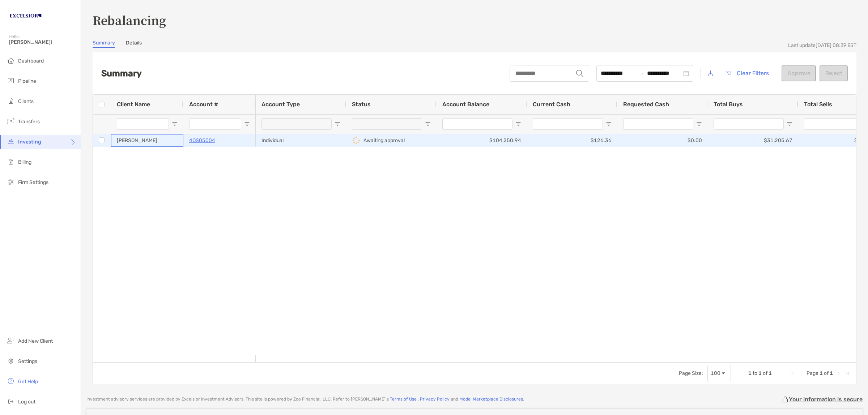 Image resolution: width=868 pixels, height=415 pixels. What do you see at coordinates (641, 73) in the screenshot?
I see `span: swap-right` at bounding box center [641, 73].